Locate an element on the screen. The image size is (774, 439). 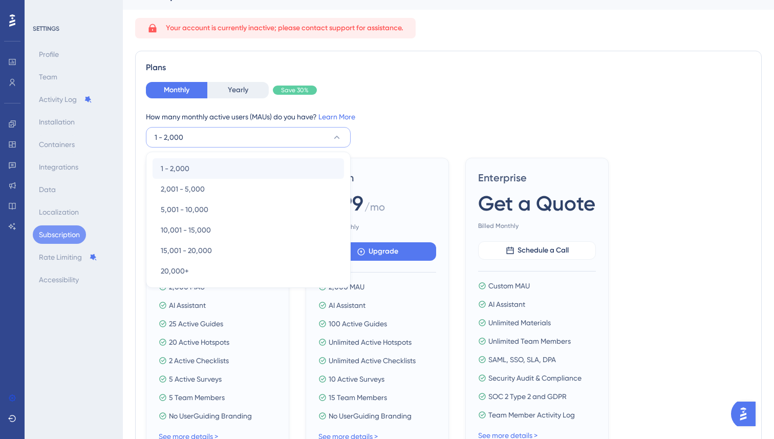
span: Unlimited Materials is located at coordinates (520, 323).